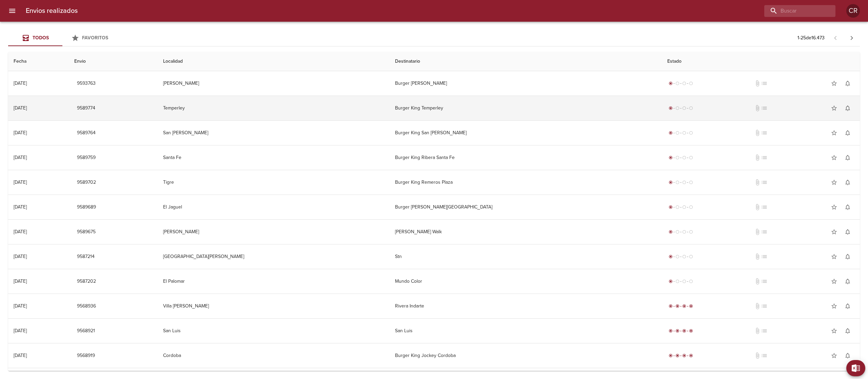 This screenshot has width=868, height=379. What do you see at coordinates (41, 38) in the screenshot?
I see `span: Todos` at bounding box center [41, 38].